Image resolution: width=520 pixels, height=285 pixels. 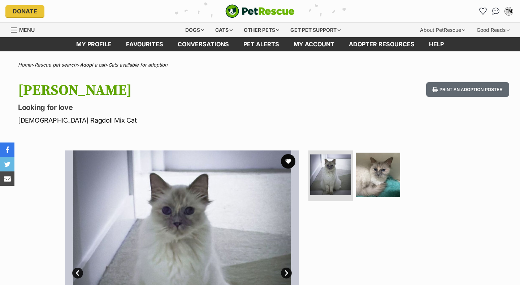 What do you see at coordinates (262, 30) in the screenshot?
I see `div: Other pets` at bounding box center [262, 30].